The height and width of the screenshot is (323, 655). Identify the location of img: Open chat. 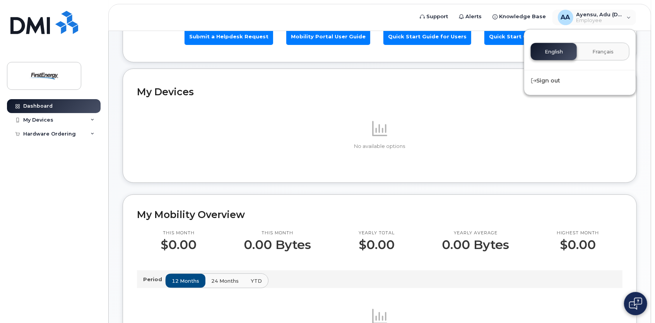
(636, 303).